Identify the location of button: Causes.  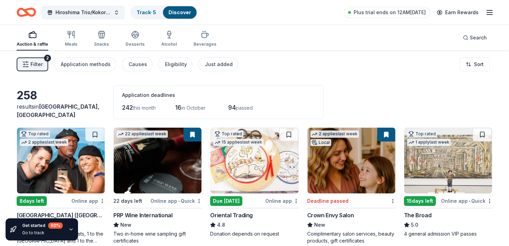
(137, 64).